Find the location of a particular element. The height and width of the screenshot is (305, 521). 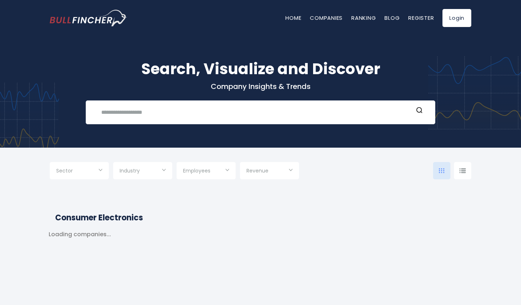

a: Home is located at coordinates (293, 18).